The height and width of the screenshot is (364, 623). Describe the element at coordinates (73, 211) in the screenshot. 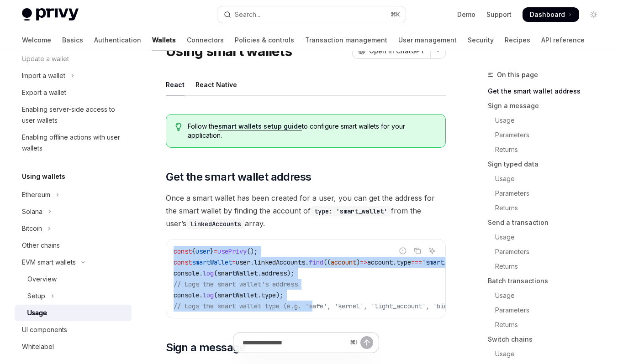

I see `button: Toggle Solana section` at that location.